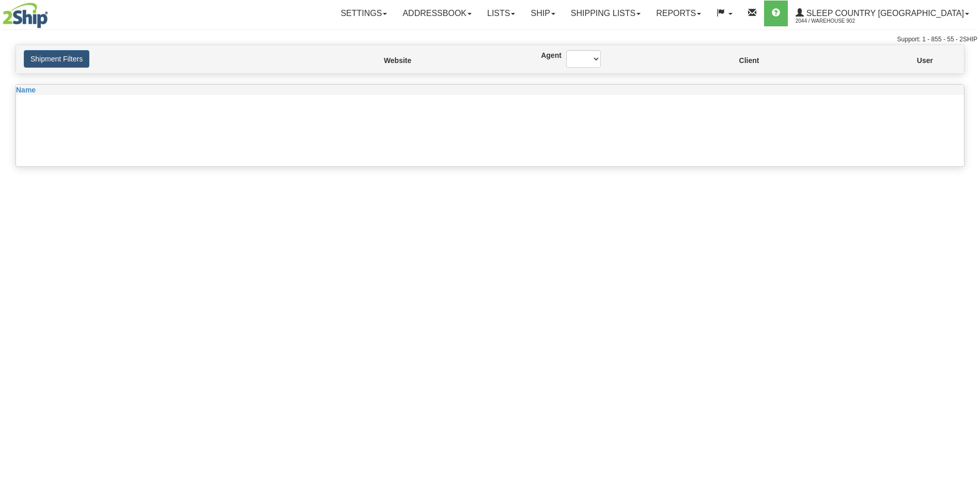  I want to click on button: Shipment Filters, so click(56, 59).